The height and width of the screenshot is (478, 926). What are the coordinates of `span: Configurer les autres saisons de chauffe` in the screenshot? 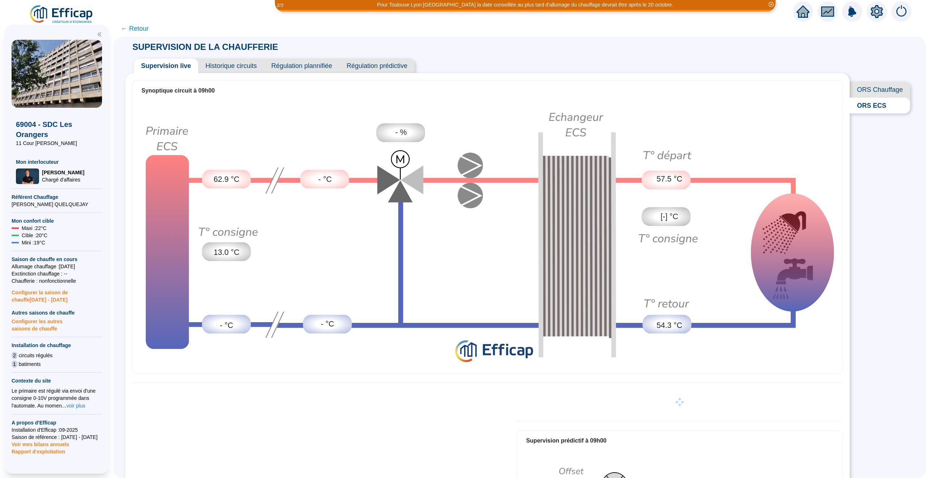 It's located at (57, 324).